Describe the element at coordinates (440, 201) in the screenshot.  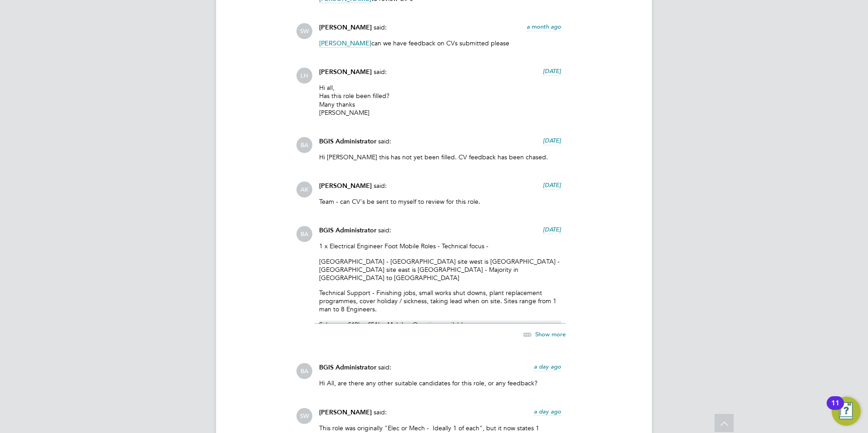
I see `p: Team - can CV's be sent to myself to review for this role.` at that location.